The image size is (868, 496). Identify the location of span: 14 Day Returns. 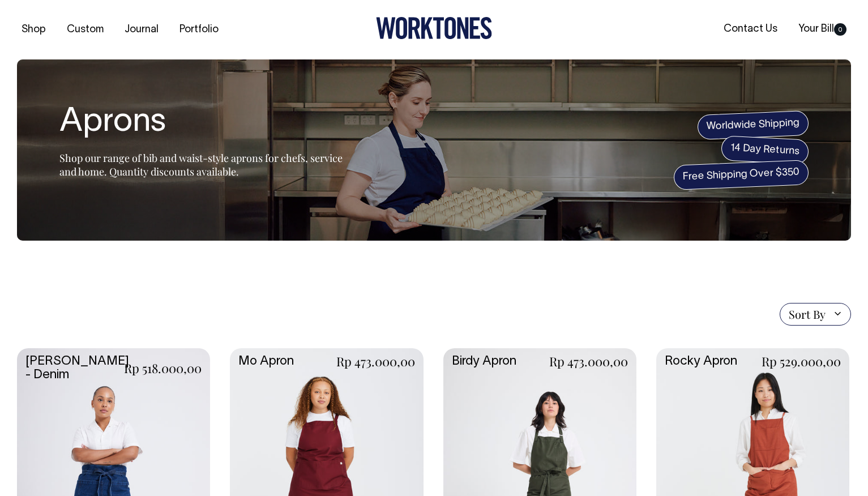
(765, 150).